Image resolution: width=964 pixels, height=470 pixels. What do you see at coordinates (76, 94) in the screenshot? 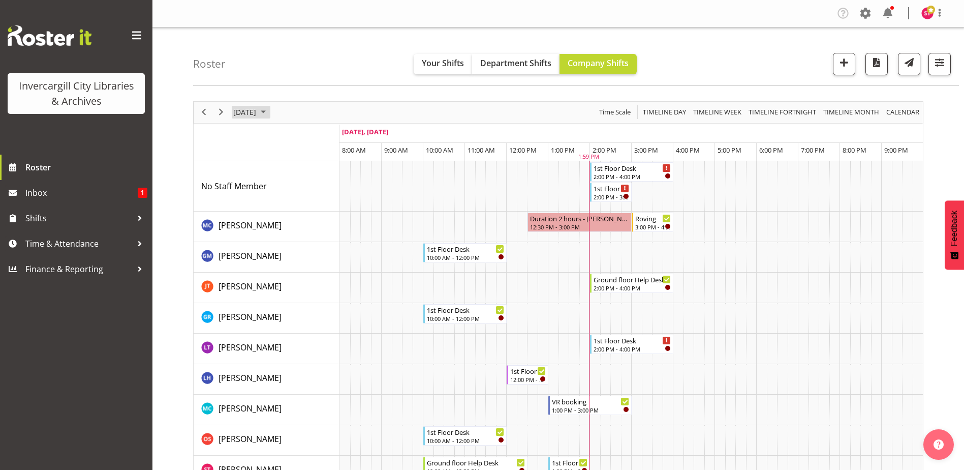
I see `div: Invercargill City Libraries & Archives` at bounding box center [76, 94].